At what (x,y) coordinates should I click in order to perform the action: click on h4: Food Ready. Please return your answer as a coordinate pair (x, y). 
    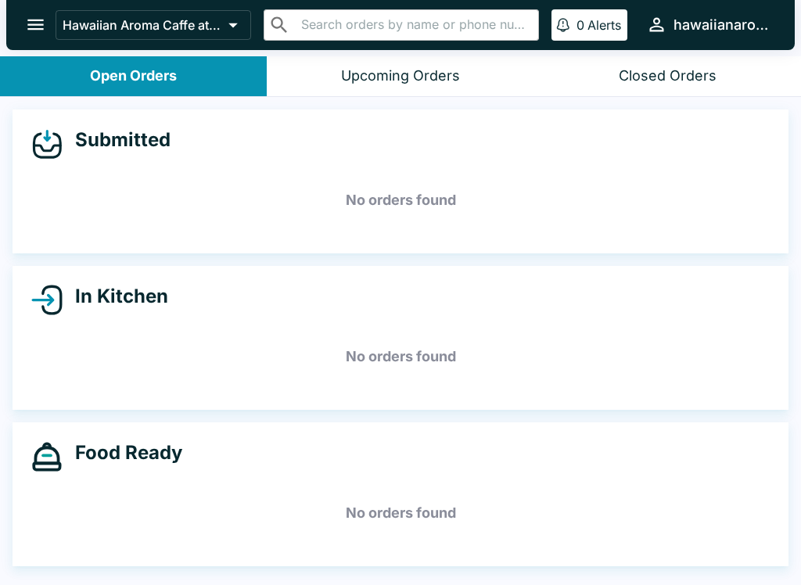
    Looking at the image, I should click on (122, 453).